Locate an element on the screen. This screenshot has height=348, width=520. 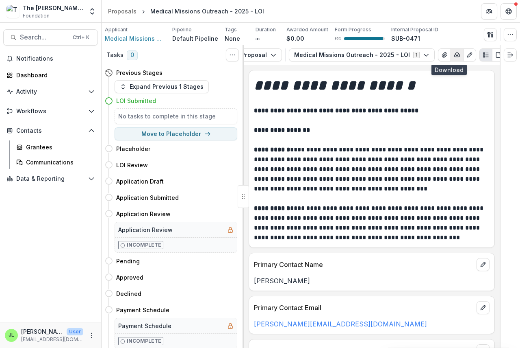
button: Open Contacts is located at coordinates (50, 131).